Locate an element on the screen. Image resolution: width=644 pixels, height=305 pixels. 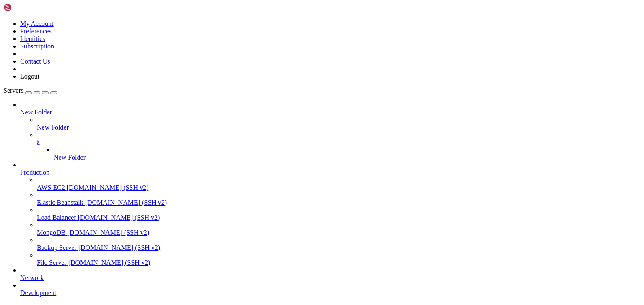
span: Production is located at coordinates (35, 172).